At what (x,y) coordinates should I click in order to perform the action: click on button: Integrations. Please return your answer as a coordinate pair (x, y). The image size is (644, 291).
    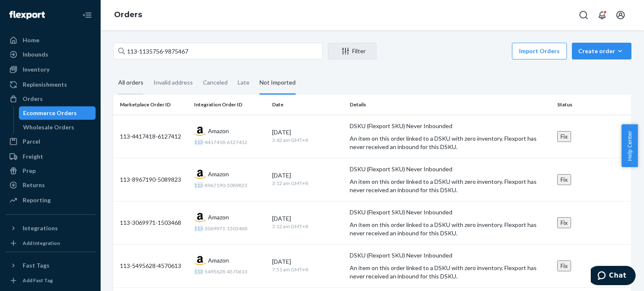
    Looking at the image, I should click on (50, 228).